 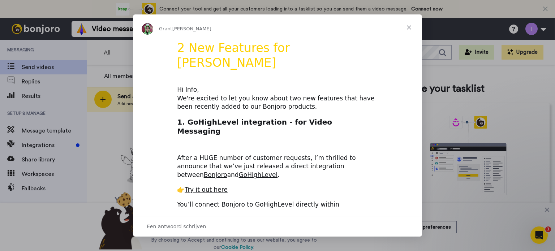 I want to click on b: Workflows, so click(x=205, y=213).